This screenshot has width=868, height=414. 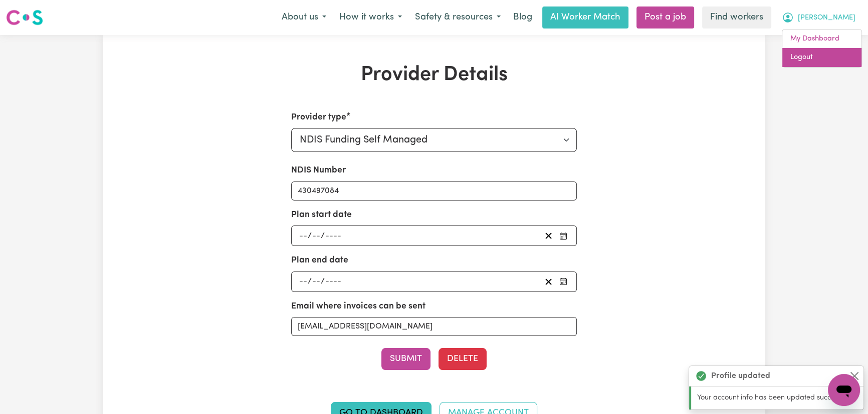 I want to click on button: Safety & resources, so click(x=458, y=17).